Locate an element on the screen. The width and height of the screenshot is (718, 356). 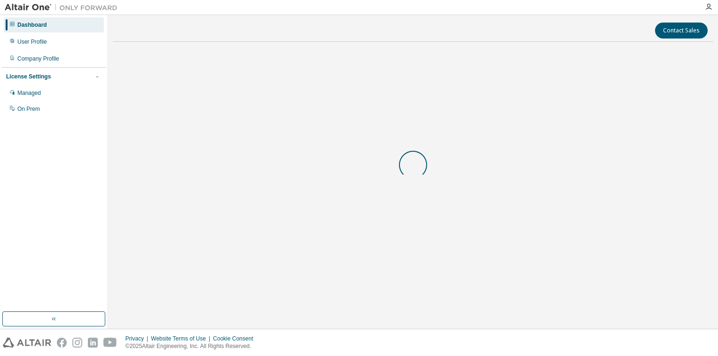
div: Privacy is located at coordinates (138, 339).